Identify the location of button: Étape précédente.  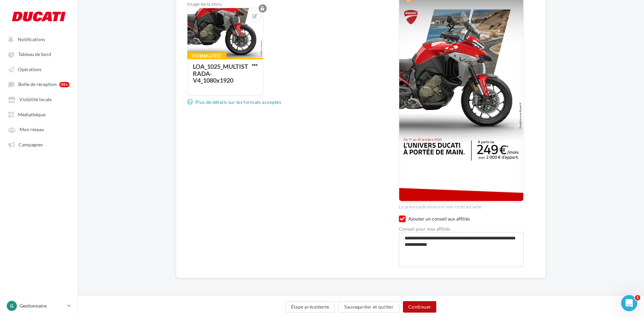
(311, 307).